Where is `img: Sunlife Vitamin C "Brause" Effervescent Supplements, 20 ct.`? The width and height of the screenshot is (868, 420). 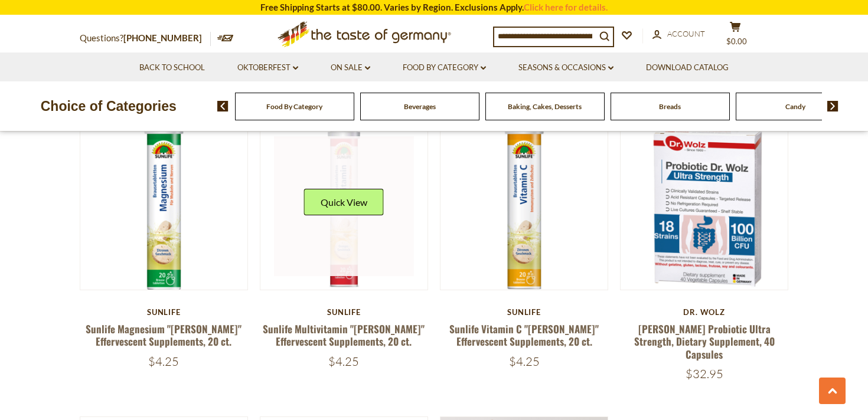 img: Sunlife Vitamin C "Brause" Effervescent Supplements, 20 ct. is located at coordinates (523, 206).